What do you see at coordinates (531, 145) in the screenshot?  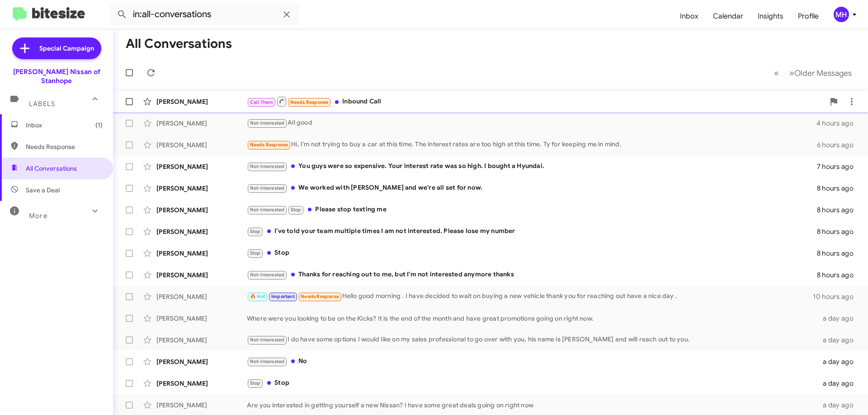 I see `div: Hi, I'm not trying to buy a car at this time. The interest rates are too high at this time. Ty fo...` at bounding box center [531, 145].